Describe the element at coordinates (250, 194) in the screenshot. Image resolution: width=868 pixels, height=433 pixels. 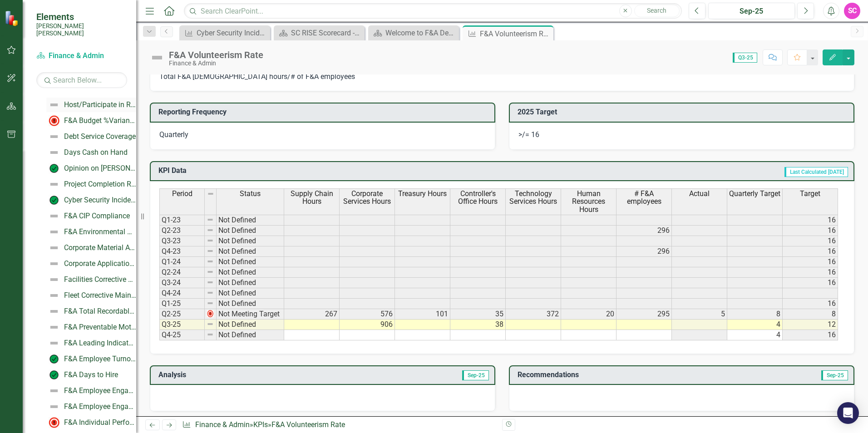
I see `span: Status` at that location.